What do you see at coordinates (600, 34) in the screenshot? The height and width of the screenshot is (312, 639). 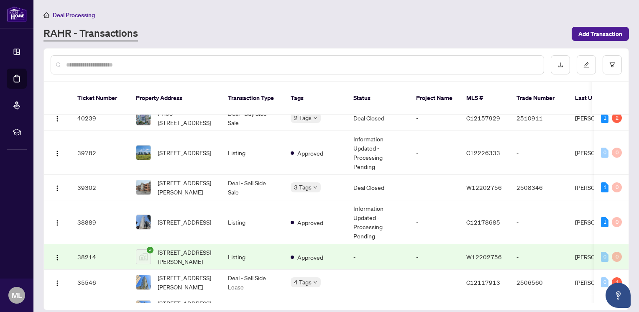 I see `button: Add Transaction` at bounding box center [600, 34].